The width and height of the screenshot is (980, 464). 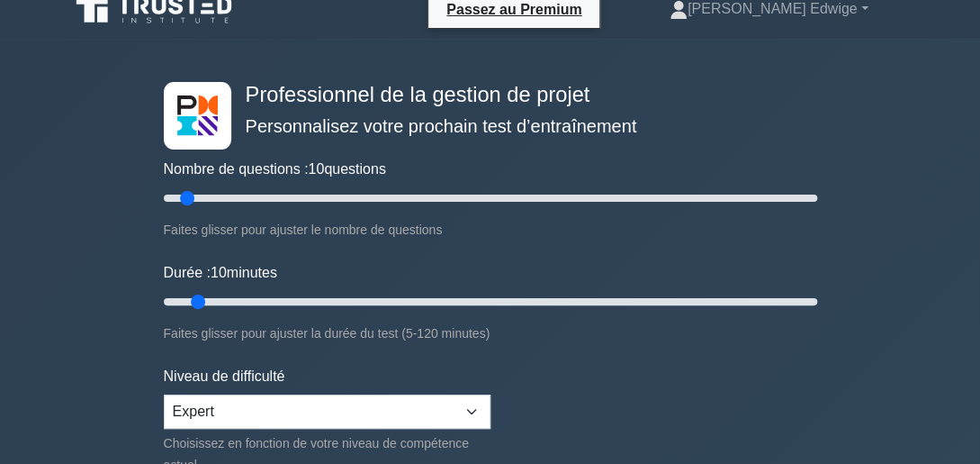 What do you see at coordinates (483, 126) in the screenshot?
I see `h5: Personnalisez votre prochain test d’entraînement` at bounding box center [483, 126].